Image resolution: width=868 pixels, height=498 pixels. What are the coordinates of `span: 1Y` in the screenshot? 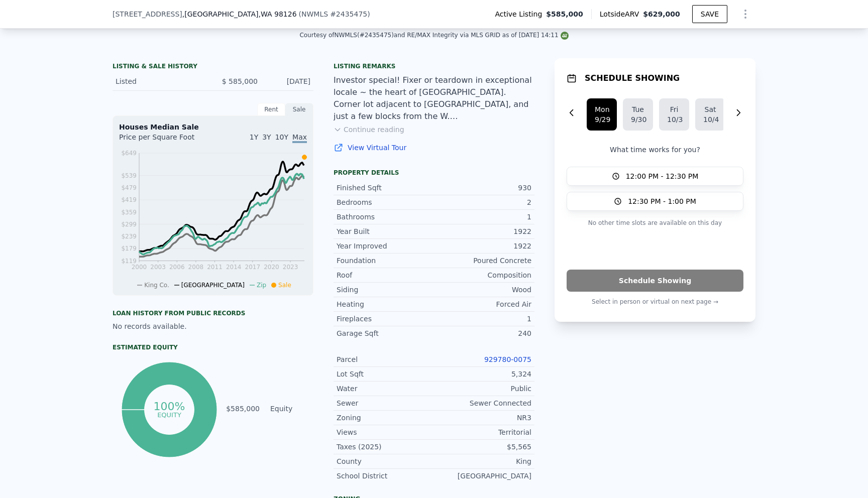 It's located at (254, 137).